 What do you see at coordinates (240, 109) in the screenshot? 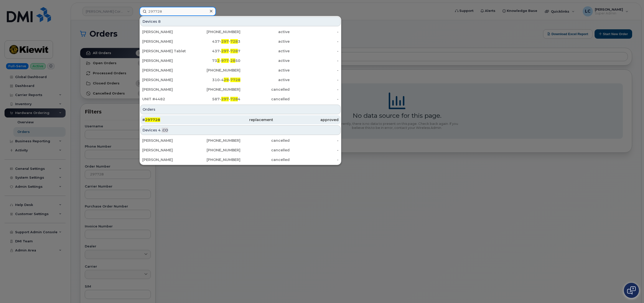
I see `div: Orders` at bounding box center [240, 109].